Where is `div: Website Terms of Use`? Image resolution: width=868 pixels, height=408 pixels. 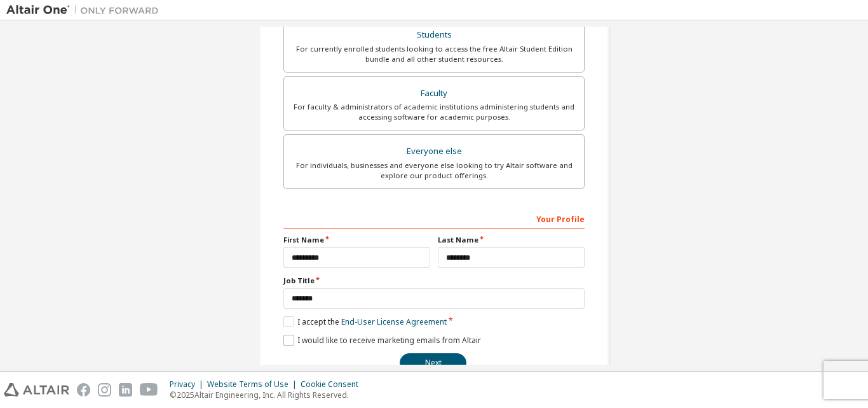
div: Website Terms of Use is located at coordinates (254, 385).